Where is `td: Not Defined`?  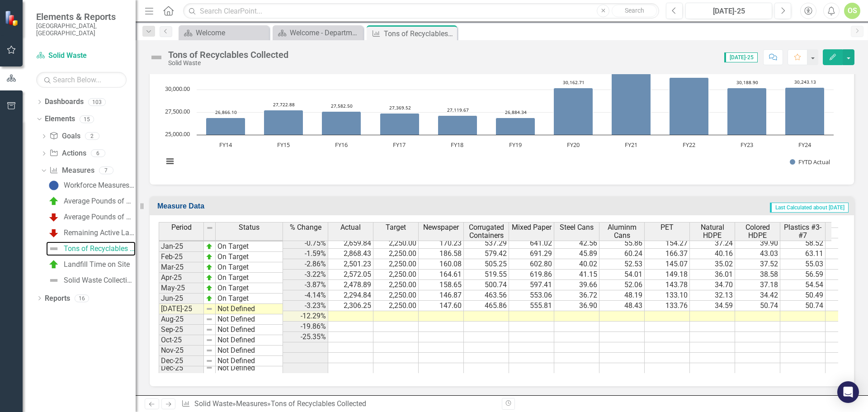
td: Not Defined is located at coordinates (249, 361).